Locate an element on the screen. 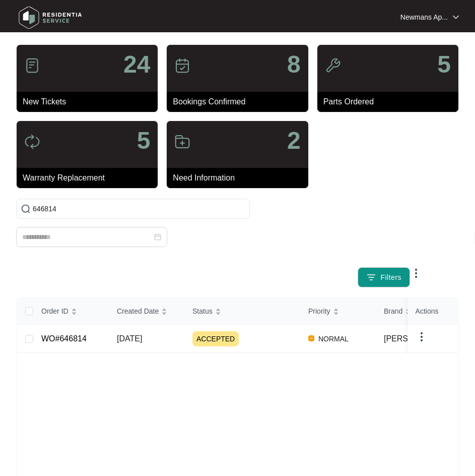 The width and height of the screenshot is (475, 476). img: residentia service logo is located at coordinates (50, 17).